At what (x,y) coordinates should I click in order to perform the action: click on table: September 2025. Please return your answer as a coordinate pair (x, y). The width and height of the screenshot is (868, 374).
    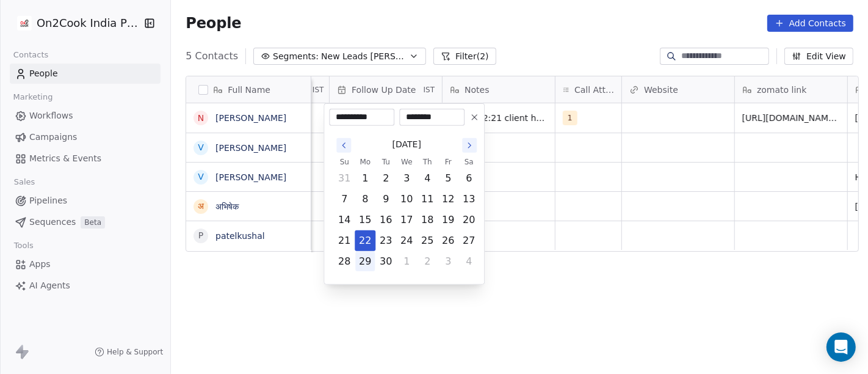
    Looking at the image, I should click on (407, 214).